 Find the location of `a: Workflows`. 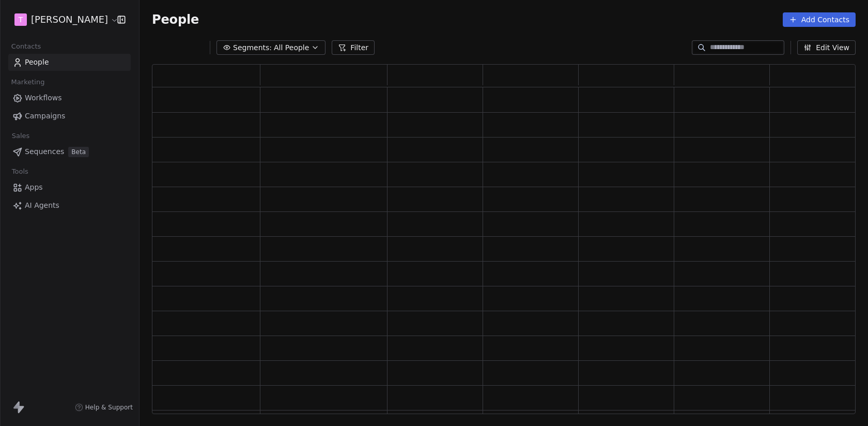

a: Workflows is located at coordinates (69, 98).